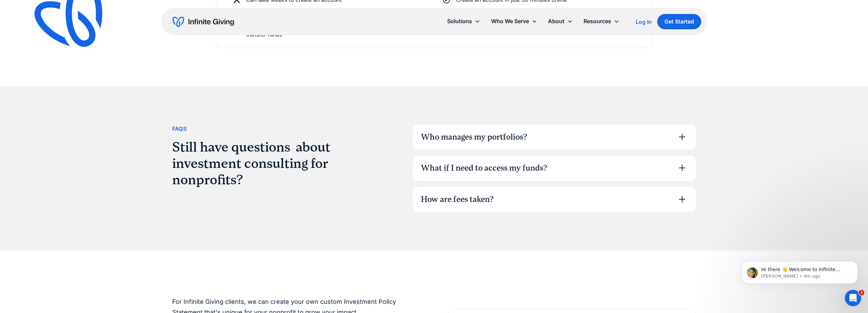 This screenshot has height=313, width=868. I want to click on p: Message from Kasey, sent 4m ago, so click(74, 30).